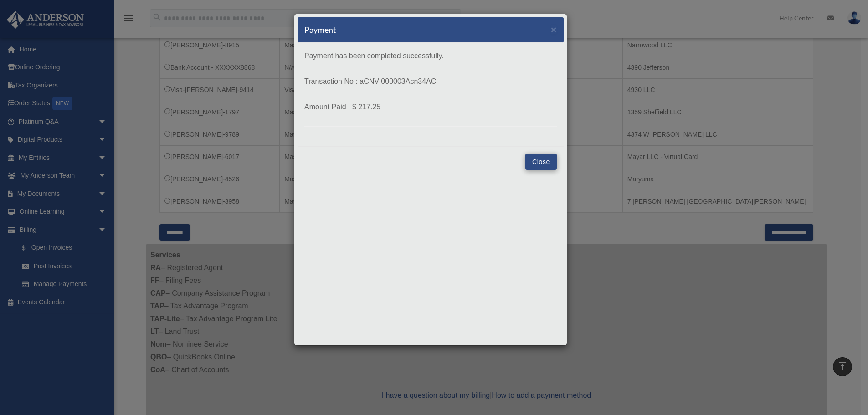 The image size is (868, 415). I want to click on p: Transaction No : aCNVI000003Acn34AC, so click(431, 82).